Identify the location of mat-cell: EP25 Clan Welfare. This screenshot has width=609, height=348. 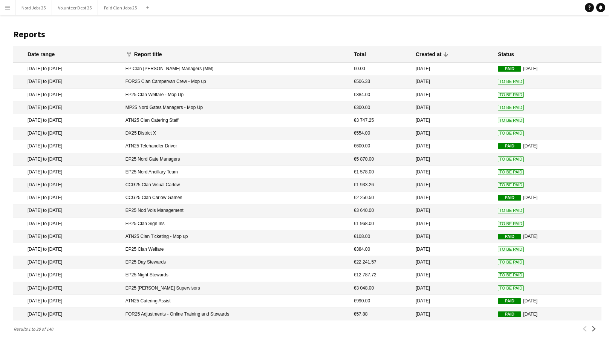
(236, 249).